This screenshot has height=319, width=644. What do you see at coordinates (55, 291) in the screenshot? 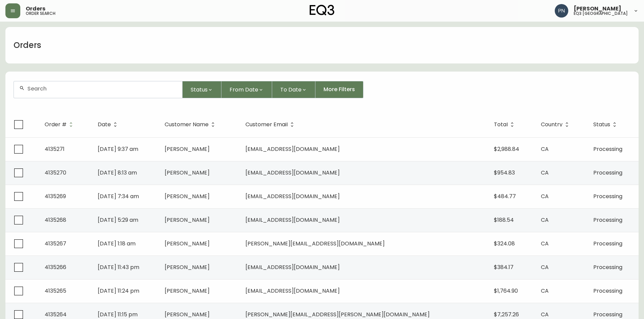
I see `span: 4135265` at bounding box center [55, 291].